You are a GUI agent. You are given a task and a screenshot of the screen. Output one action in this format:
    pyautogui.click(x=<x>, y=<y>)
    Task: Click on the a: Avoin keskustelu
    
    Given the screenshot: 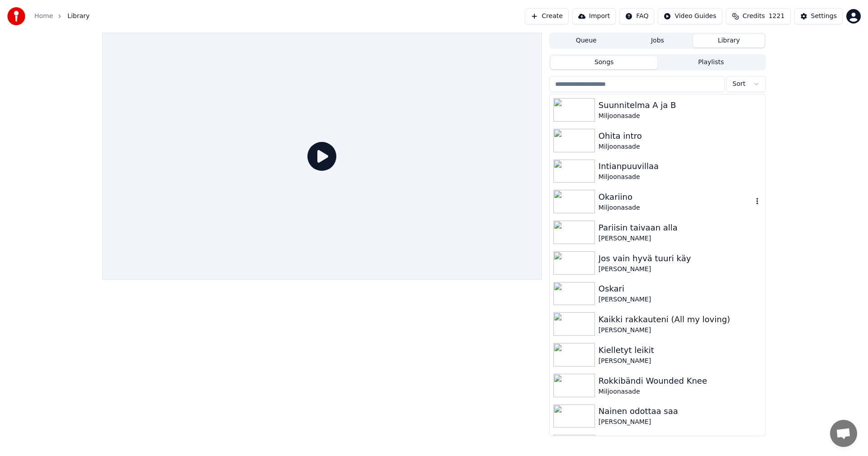 What is the action you would take?
    pyautogui.click(x=843, y=433)
    